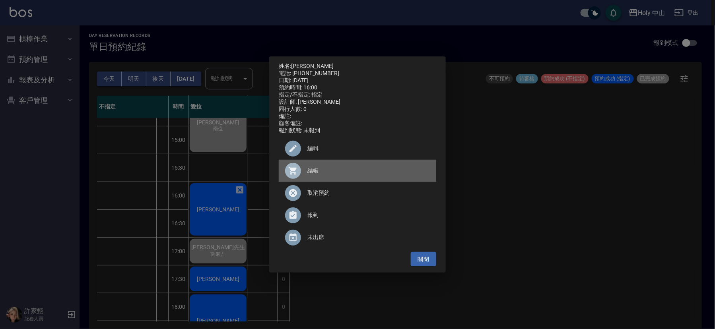 This screenshot has height=329, width=715. Describe the element at coordinates (358, 193) in the screenshot. I see `div: 取消預約` at that location.